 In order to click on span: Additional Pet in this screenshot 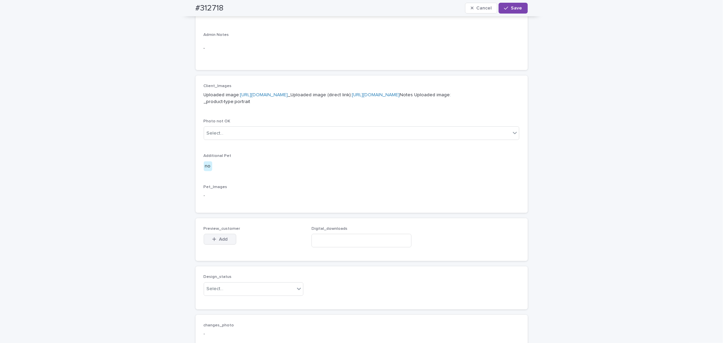, I will do `click(217, 156)`.